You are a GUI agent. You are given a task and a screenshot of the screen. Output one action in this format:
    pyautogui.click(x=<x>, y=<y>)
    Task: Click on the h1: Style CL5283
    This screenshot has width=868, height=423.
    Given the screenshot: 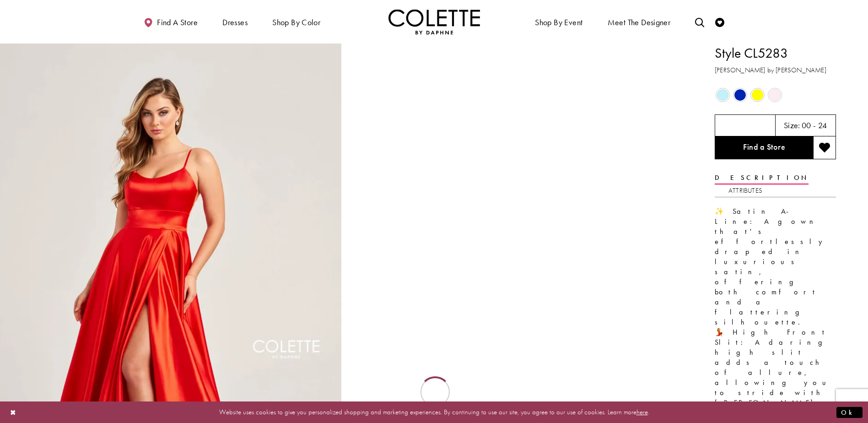 What is the action you would take?
    pyautogui.click(x=775, y=53)
    